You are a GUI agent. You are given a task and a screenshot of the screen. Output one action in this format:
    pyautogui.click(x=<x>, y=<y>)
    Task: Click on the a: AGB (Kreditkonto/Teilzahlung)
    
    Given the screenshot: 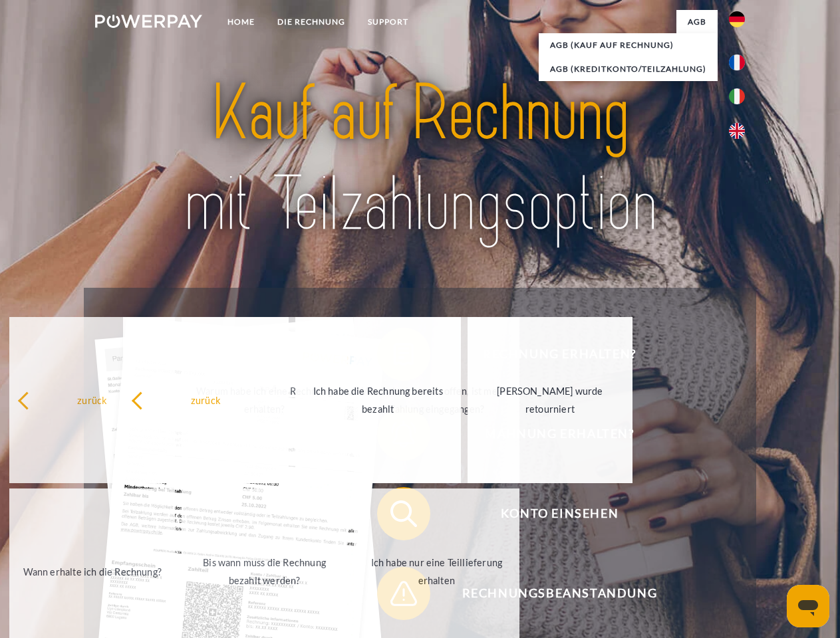 What is the action you would take?
    pyautogui.click(x=628, y=69)
    